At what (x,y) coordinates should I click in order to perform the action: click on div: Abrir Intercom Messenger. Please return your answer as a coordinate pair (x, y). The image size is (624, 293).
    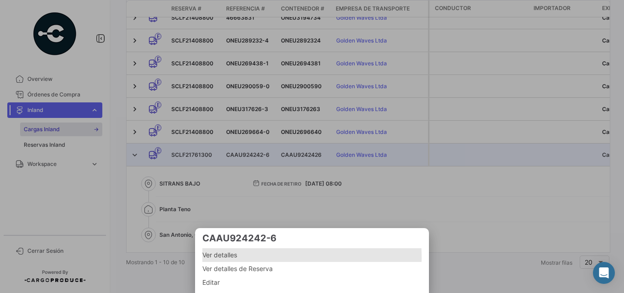
    Looking at the image, I should click on (603, 273).